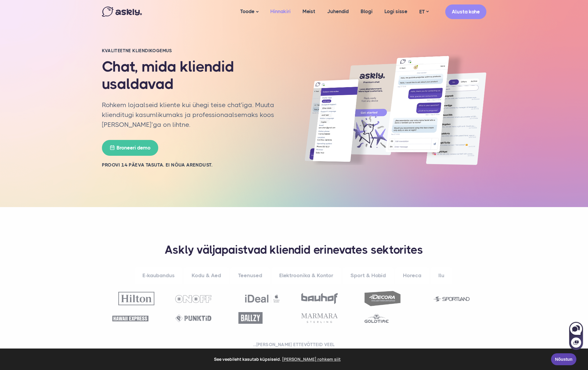 The image size is (588, 370). What do you see at coordinates (424, 11) in the screenshot?
I see `a: ET` at bounding box center [424, 11].